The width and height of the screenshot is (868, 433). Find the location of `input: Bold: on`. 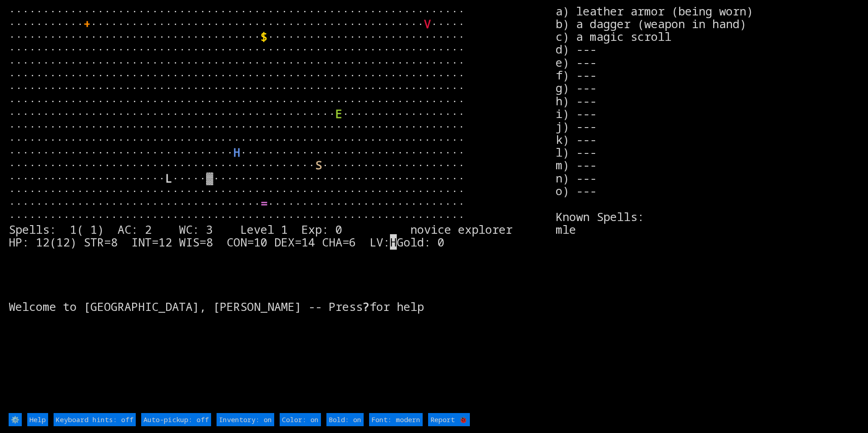

input: Bold: on is located at coordinates (345, 420).